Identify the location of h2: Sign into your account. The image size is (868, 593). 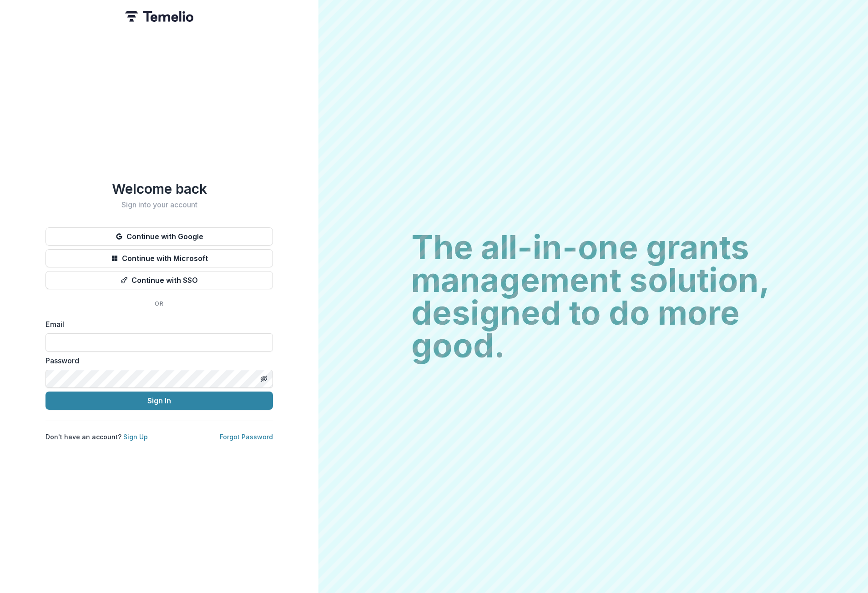
(159, 205).